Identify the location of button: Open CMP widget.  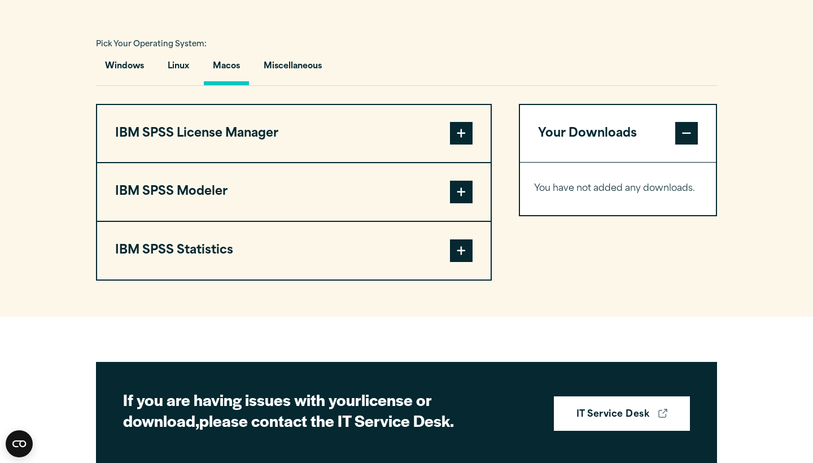
(19, 444).